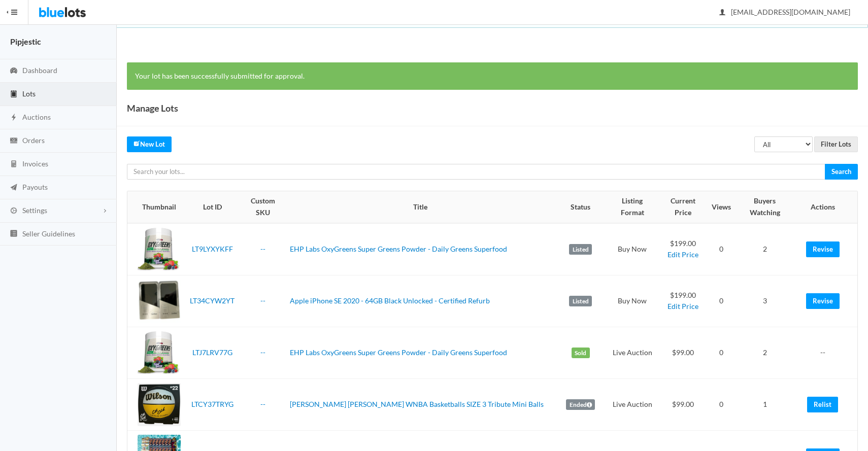 This screenshot has width=868, height=451. I want to click on span: Seller Guidelines, so click(48, 233).